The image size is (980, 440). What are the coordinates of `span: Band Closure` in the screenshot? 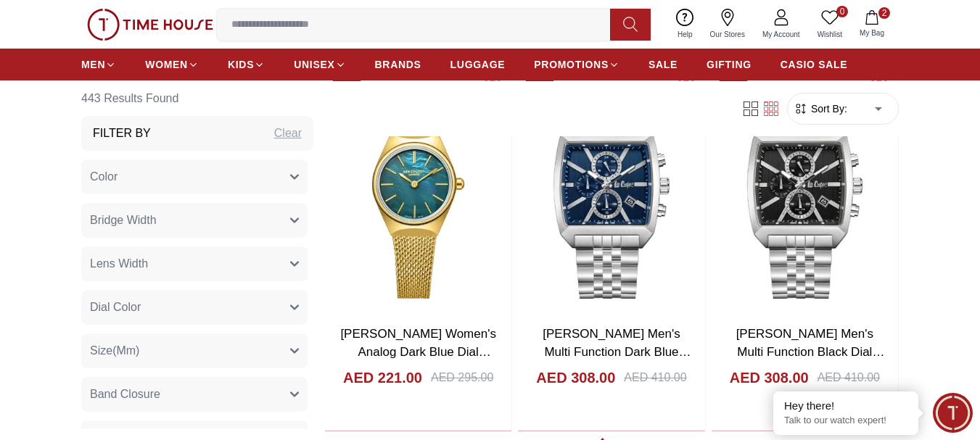 It's located at (125, 394).